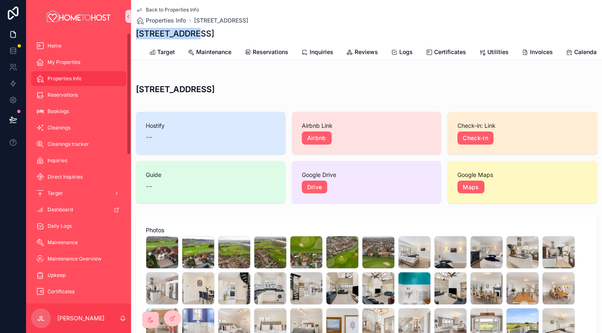  Describe the element at coordinates (79, 128) in the screenshot. I see `a: Cleanings` at that location.